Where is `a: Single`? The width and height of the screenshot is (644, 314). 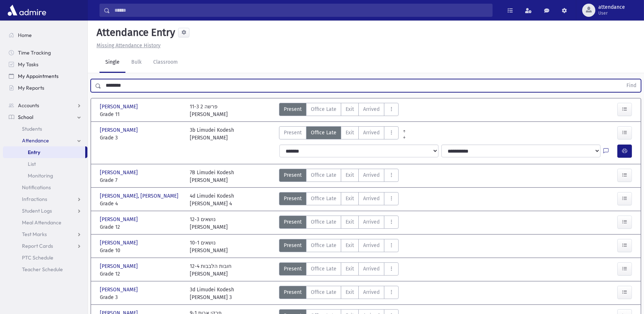 a: Single is located at coordinates (112, 63).